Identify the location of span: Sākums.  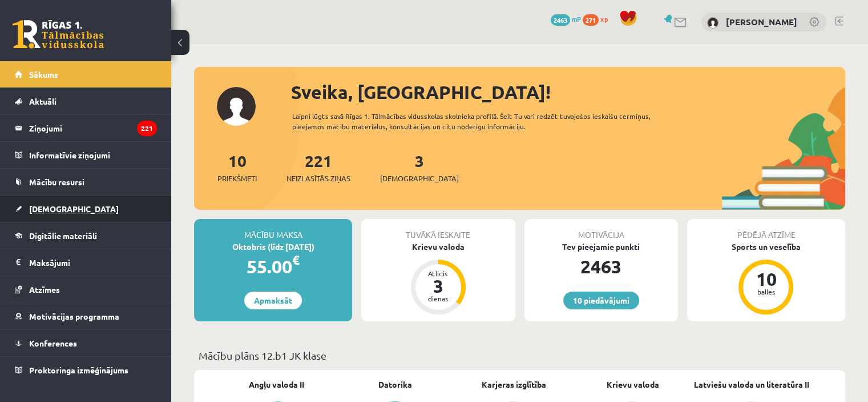
(43, 75).